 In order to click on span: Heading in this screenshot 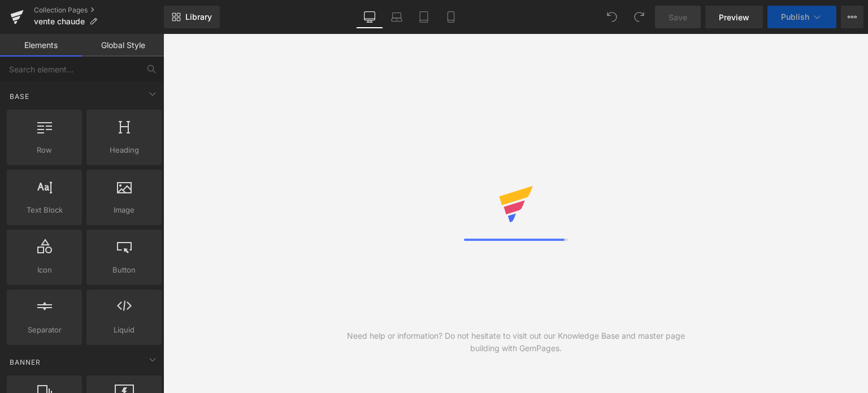, I will do `click(124, 150)`.